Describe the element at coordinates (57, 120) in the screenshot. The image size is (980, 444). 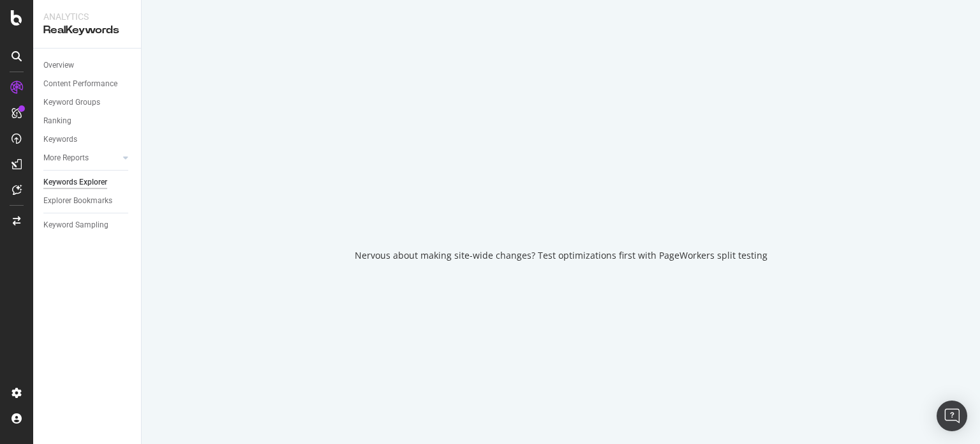
I see `div: Ranking` at that location.